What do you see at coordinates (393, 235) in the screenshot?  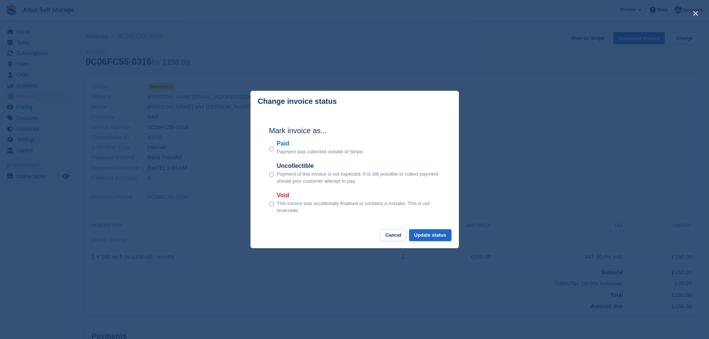 I see `button: Cancel` at bounding box center [393, 235].